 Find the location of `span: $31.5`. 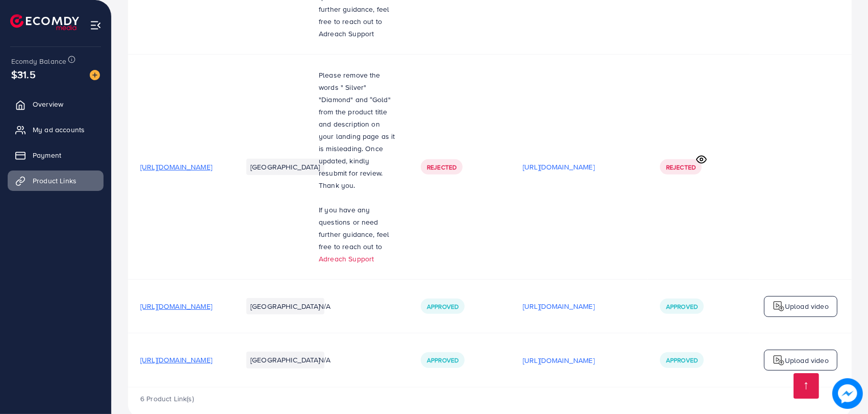

span: $31.5 is located at coordinates (23, 74).